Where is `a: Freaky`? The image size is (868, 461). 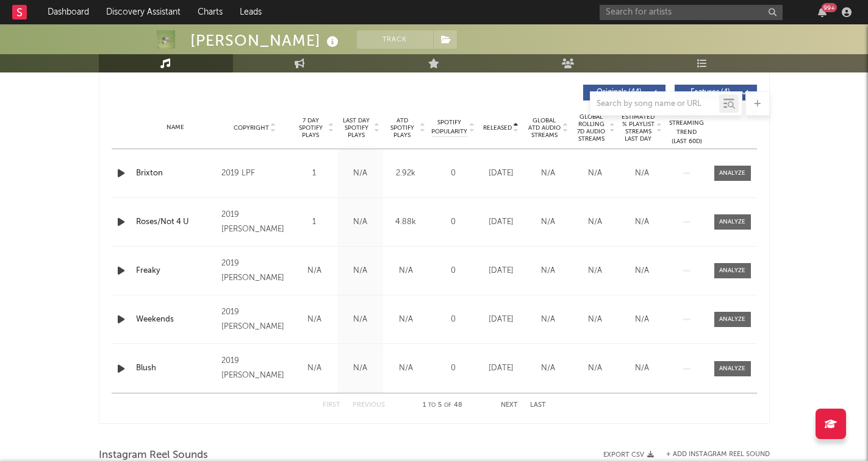
a: Freaky is located at coordinates (176, 271).